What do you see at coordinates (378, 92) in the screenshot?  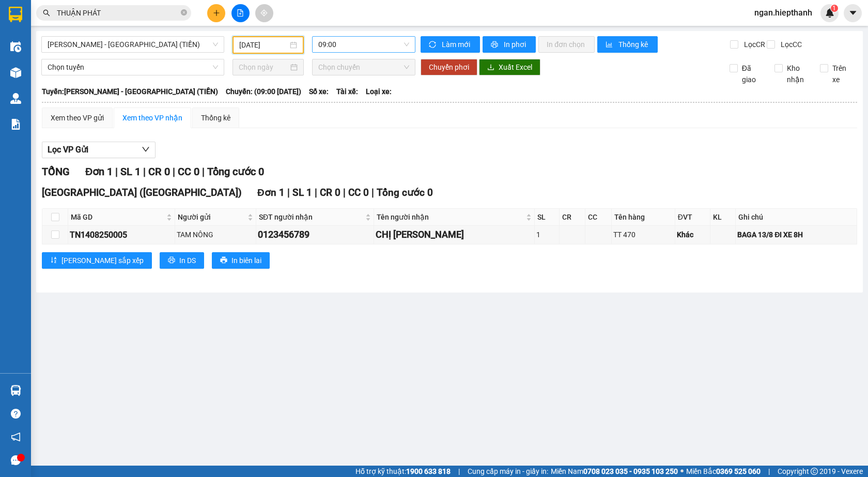 I see `span: Loại xe:` at bounding box center [378, 92].